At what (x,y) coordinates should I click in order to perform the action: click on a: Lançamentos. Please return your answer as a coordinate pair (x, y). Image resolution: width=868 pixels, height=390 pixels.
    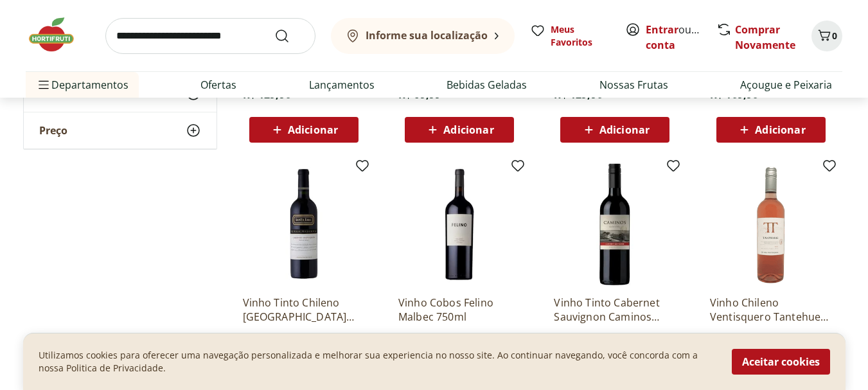
    Looking at the image, I should click on (342, 85).